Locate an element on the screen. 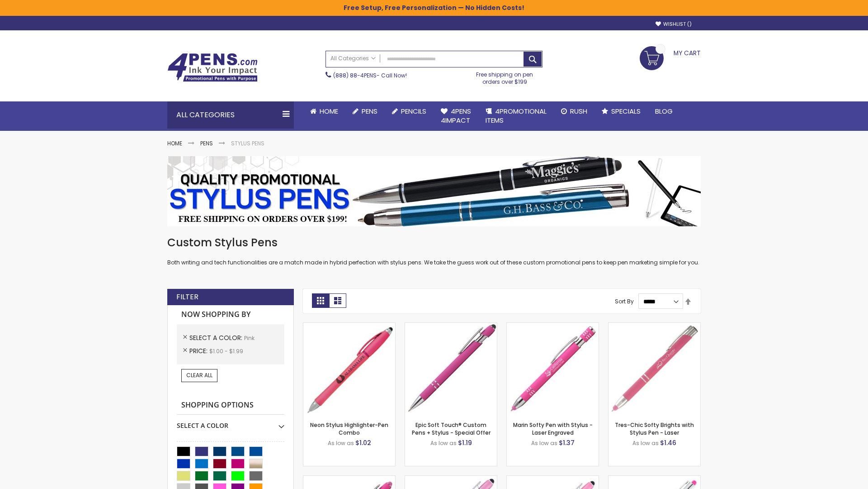 The width and height of the screenshot is (868, 489). span: 4Pens 4impact is located at coordinates (455, 115).